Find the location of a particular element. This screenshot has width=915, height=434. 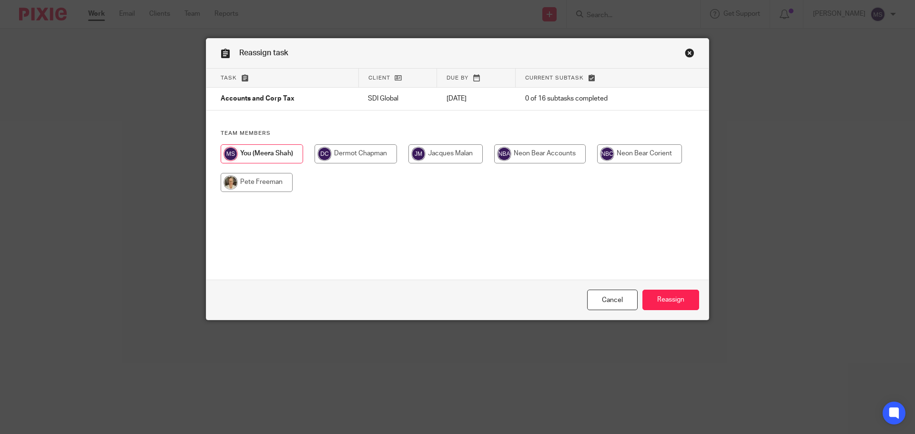

p: SDI Global is located at coordinates (398, 99).